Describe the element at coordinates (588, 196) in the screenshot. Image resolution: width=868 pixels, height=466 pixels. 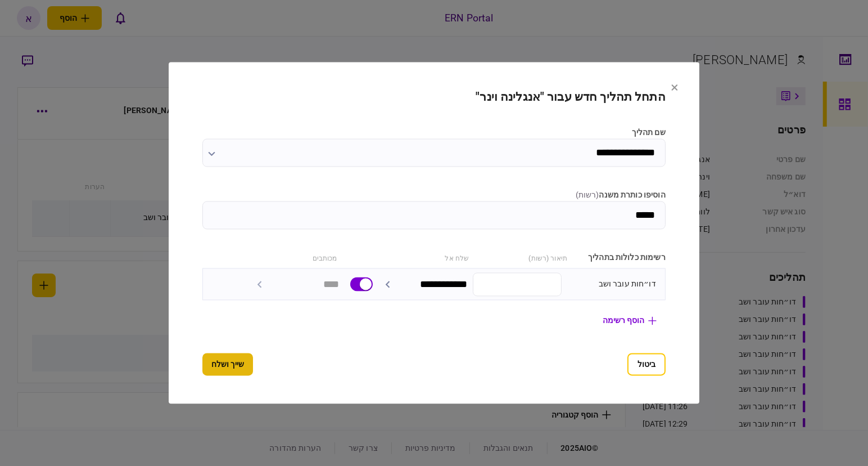
I see `span: ( רשות )` at that location.